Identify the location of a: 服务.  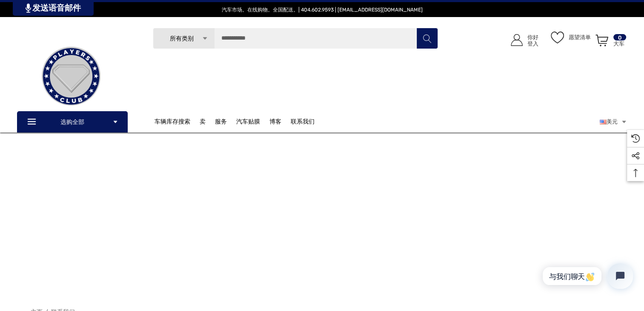
(221, 123).